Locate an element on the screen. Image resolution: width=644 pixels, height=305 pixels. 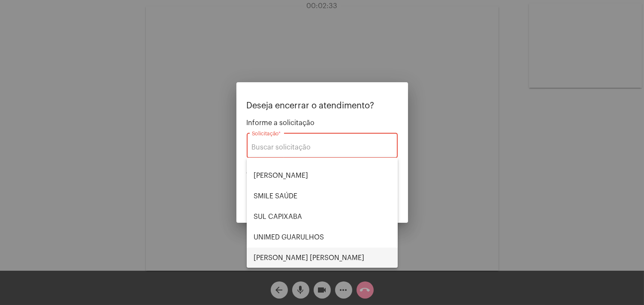
p: Deseja encerrar o atendimento? is located at coordinates (322, 106).